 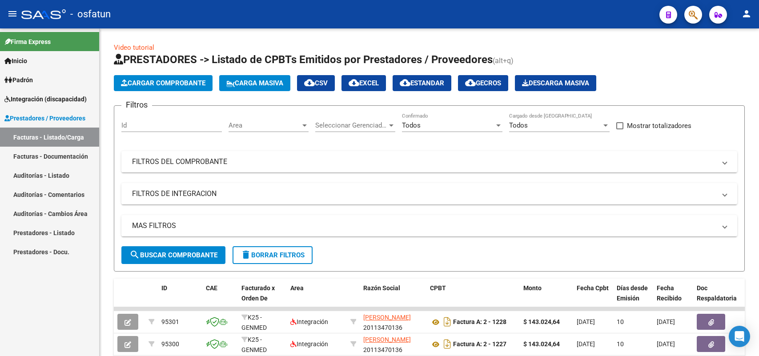 I want to click on button: Descarga Masiva, so click(x=555, y=83).